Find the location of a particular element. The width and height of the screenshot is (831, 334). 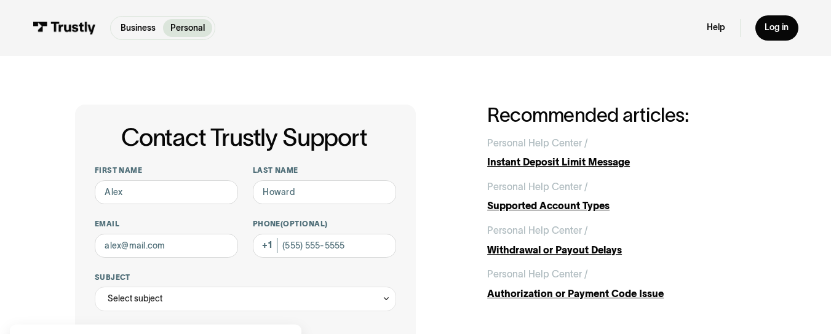

label: Phone is located at coordinates (324, 224).